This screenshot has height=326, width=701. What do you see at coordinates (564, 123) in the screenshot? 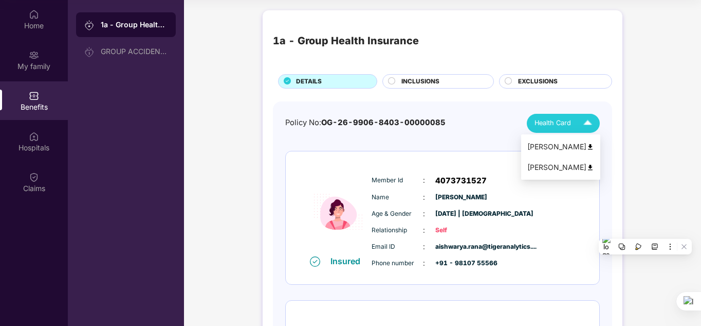
I see `button: Health Card` at bounding box center [564, 123].